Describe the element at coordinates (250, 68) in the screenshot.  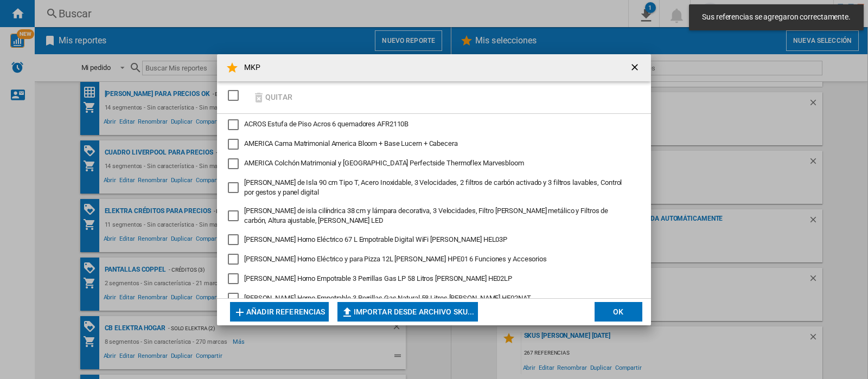
I see `h4: MKP` at that location.